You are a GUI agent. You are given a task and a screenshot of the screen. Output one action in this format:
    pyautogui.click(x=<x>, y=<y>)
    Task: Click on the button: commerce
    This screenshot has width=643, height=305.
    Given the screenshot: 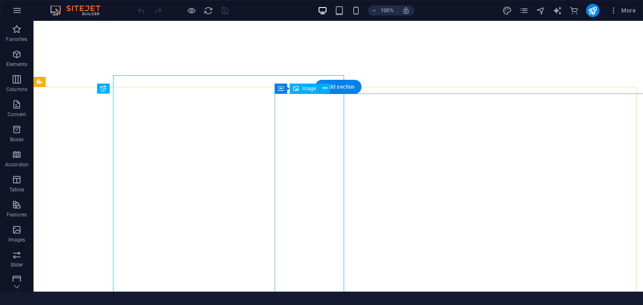 What is the action you would take?
    pyautogui.click(x=574, y=10)
    